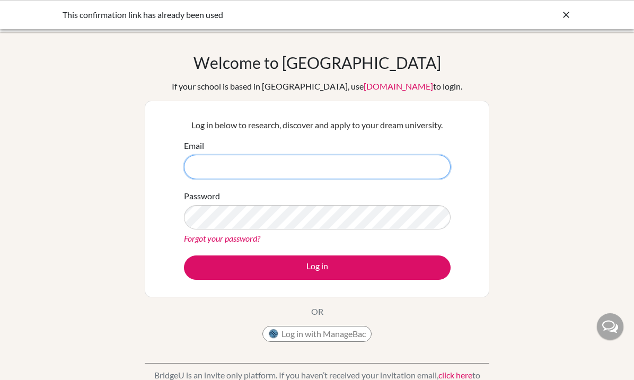  What do you see at coordinates (237, 15) in the screenshot?
I see `div: This confirmation link has already been used` at bounding box center [237, 15].